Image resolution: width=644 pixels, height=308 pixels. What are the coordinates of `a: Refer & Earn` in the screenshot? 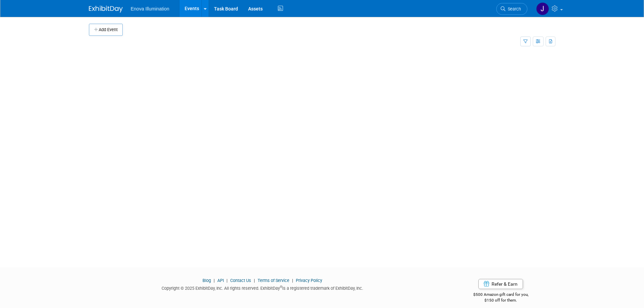 It's located at (500, 284).